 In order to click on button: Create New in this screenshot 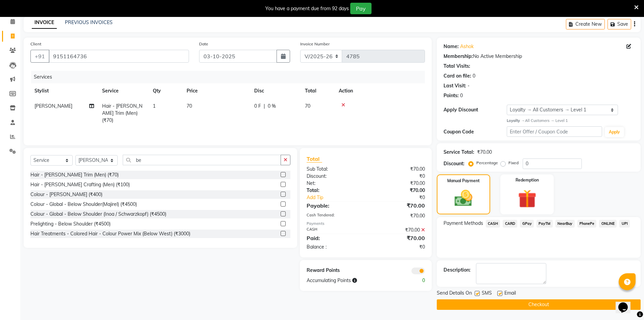, I will do `click(586, 24)`.